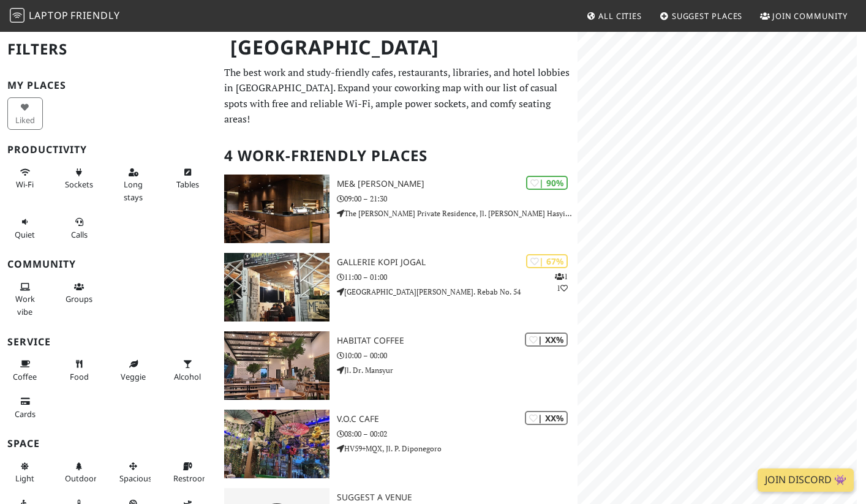  Describe the element at coordinates (79, 299) in the screenshot. I see `span: Group tables` at that location.